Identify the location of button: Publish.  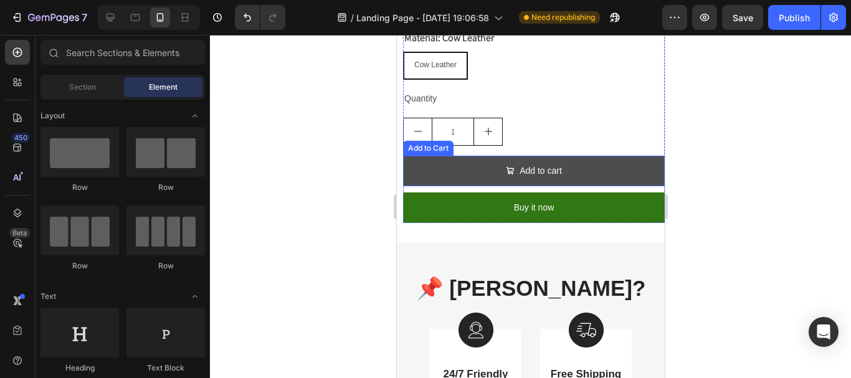
(795, 17).